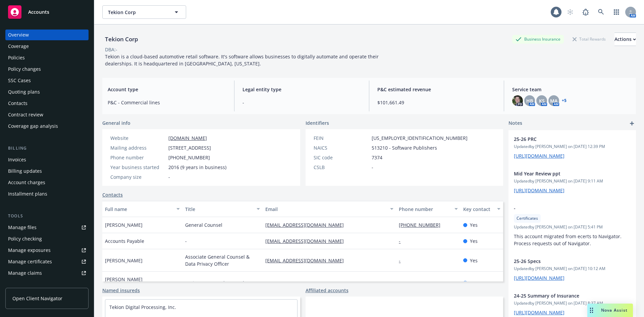 This screenshot has width=644, height=317. Describe the element at coordinates (47, 228) in the screenshot. I see `a: Manage files` at that location.